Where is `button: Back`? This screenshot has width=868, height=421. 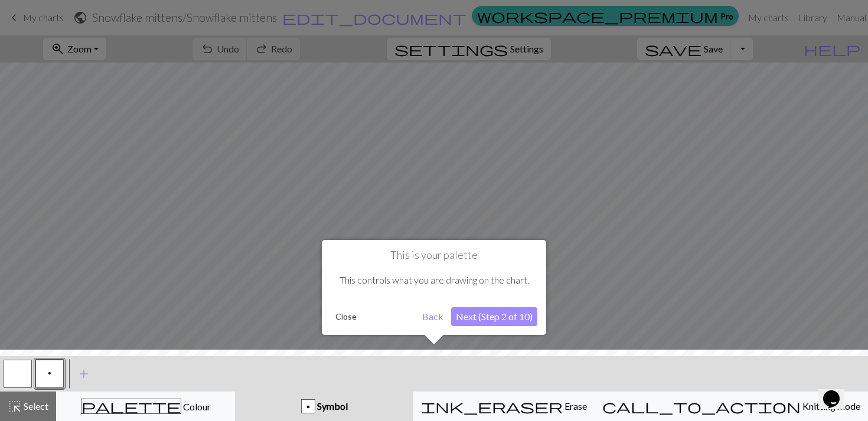
button: Back is located at coordinates (433, 317).